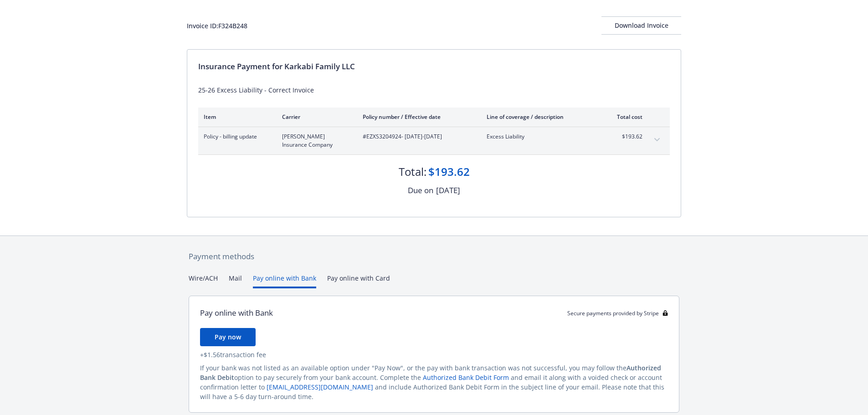 This screenshot has height=415, width=868. What do you see at coordinates (315, 117) in the screenshot?
I see `div: Carrier` at bounding box center [315, 117].